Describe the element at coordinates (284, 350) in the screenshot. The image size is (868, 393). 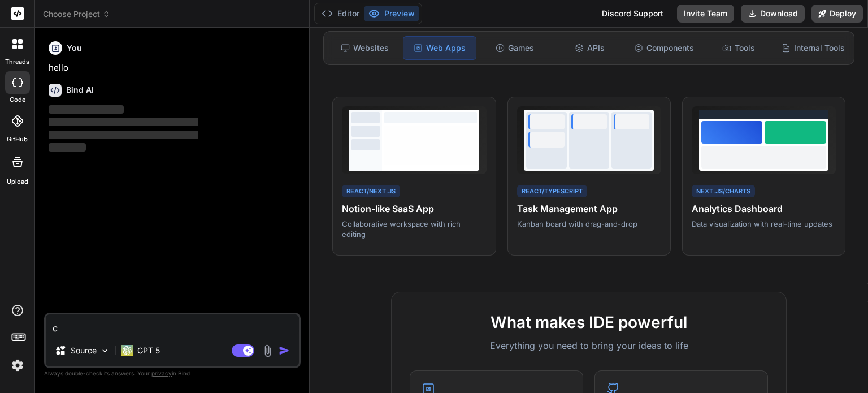
I see `img: icon` at that location.